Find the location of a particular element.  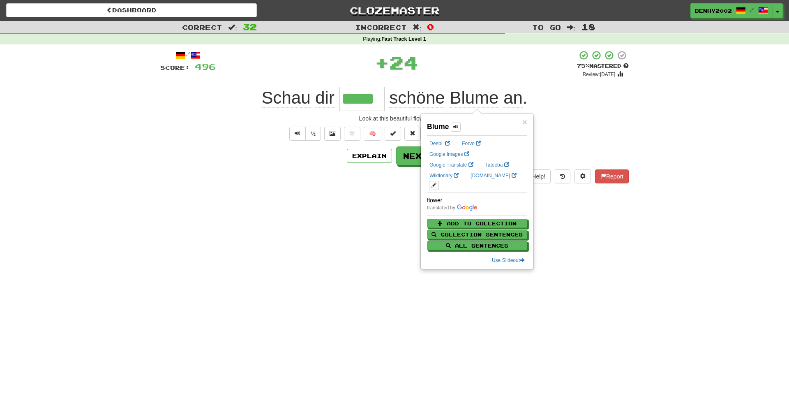

span: 0 is located at coordinates (430, 27).